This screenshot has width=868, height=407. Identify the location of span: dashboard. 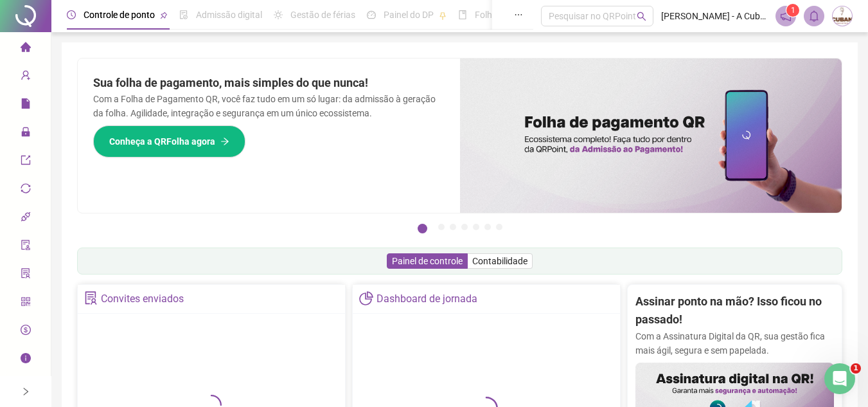
(371, 15).